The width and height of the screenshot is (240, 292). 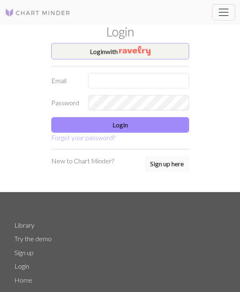 What do you see at coordinates (167, 164) in the screenshot?
I see `button: Sign up here` at bounding box center [167, 164].